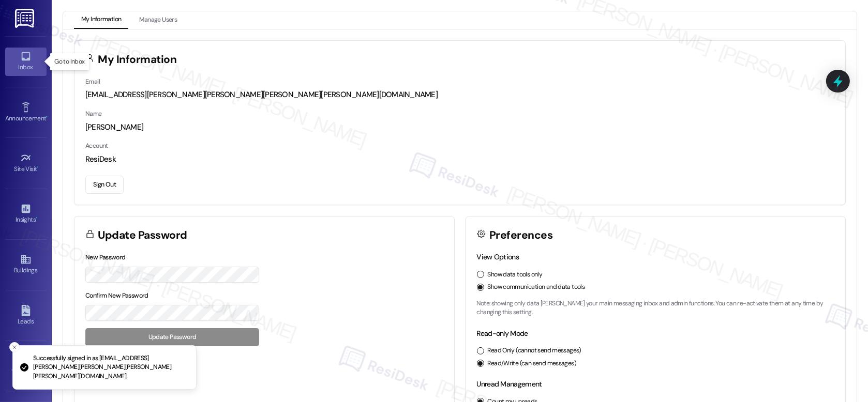 This screenshot has width=868, height=402. I want to click on label: New Password, so click(105, 258).